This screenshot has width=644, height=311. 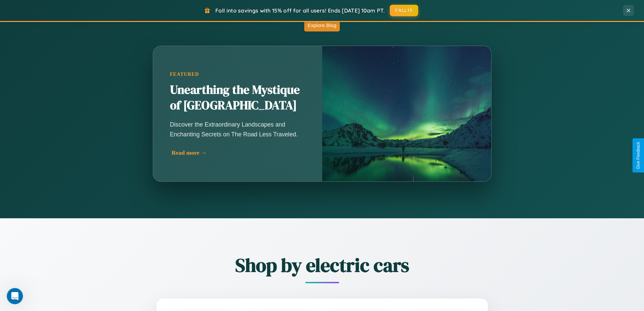 What do you see at coordinates (322, 25) in the screenshot?
I see `button: Explore Blog` at bounding box center [322, 25].